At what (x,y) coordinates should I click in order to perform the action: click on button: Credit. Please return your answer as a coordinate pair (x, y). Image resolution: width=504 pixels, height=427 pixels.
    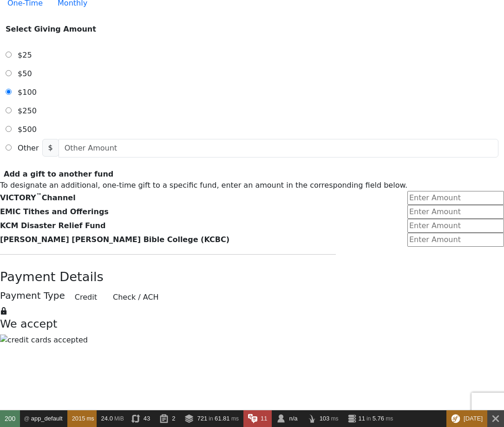
    Looking at the image, I should click on (86, 297).